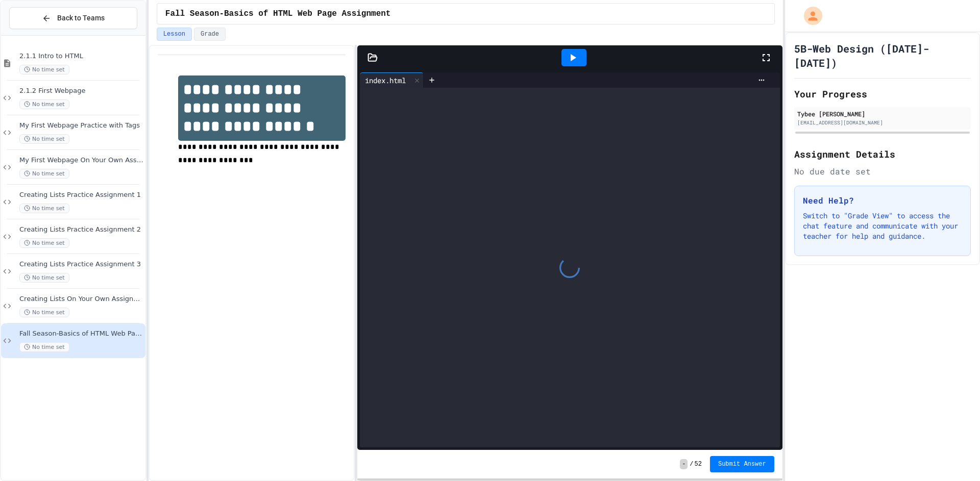 This screenshot has width=980, height=481. I want to click on h2: Your Progress, so click(882, 94).